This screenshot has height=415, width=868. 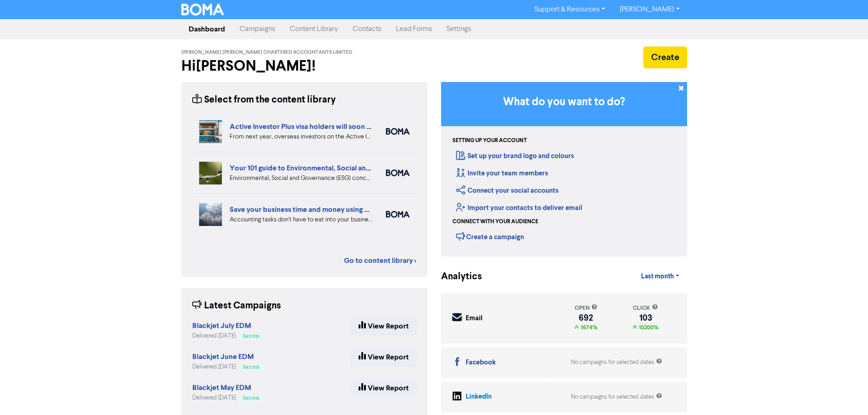 I want to click on div: From next year, overseas investors on the Active Investor Plus visa will be able to buy NZ proper..., so click(x=301, y=136).